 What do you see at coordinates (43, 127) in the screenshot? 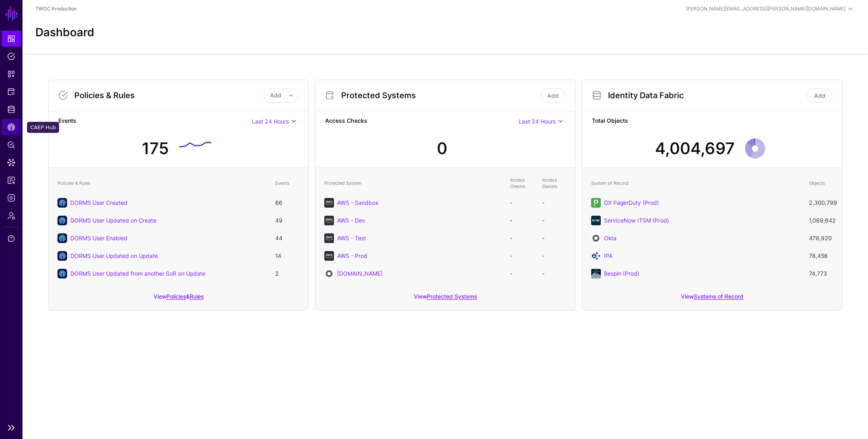
I see `div: CAEP Hub` at bounding box center [43, 127].